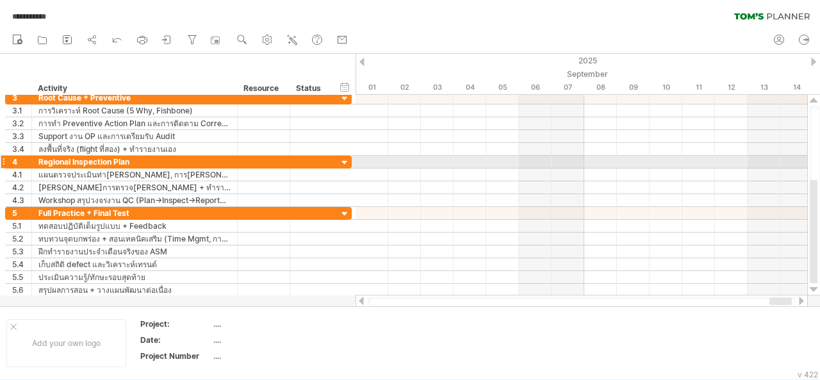  What do you see at coordinates (469, 87) in the screenshot?
I see `div: Thursday, 4 September 2025` at bounding box center [469, 87].